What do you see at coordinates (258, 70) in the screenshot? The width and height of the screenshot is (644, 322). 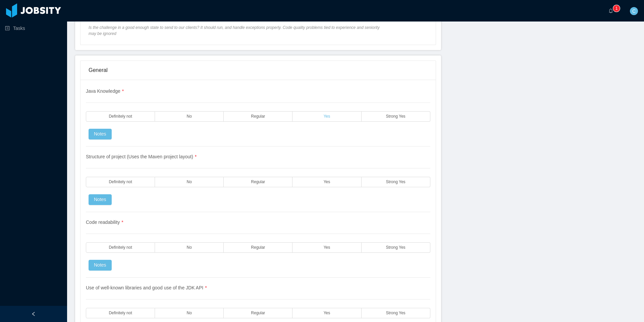 I see `div: General` at bounding box center [258, 70].